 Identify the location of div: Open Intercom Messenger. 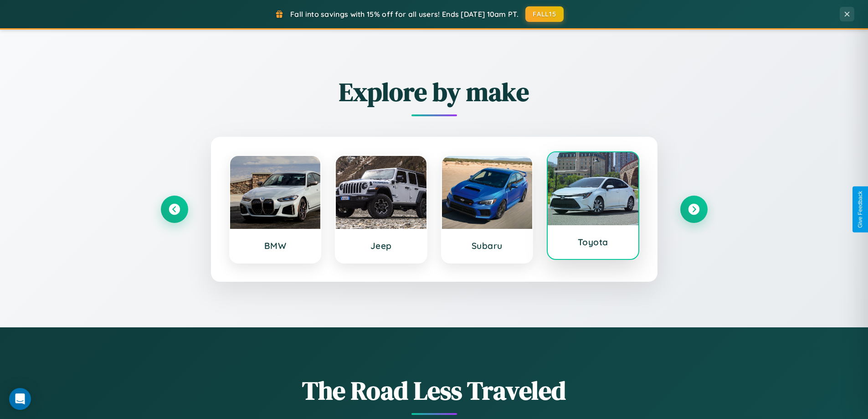
(20, 399).